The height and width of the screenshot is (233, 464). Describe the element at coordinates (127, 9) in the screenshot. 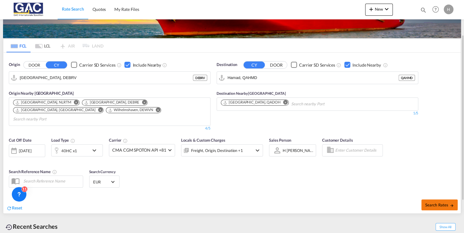

I see `span: My Rate Files` at that location.